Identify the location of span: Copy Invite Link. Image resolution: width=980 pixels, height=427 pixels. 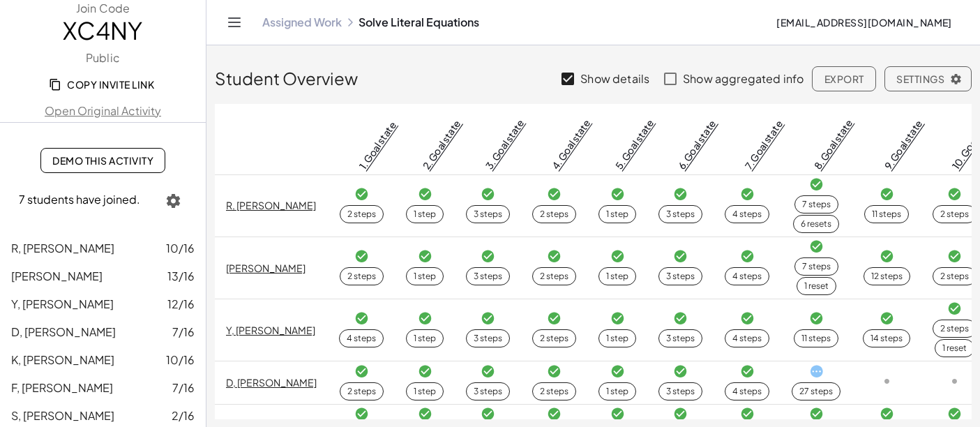
(102, 85).